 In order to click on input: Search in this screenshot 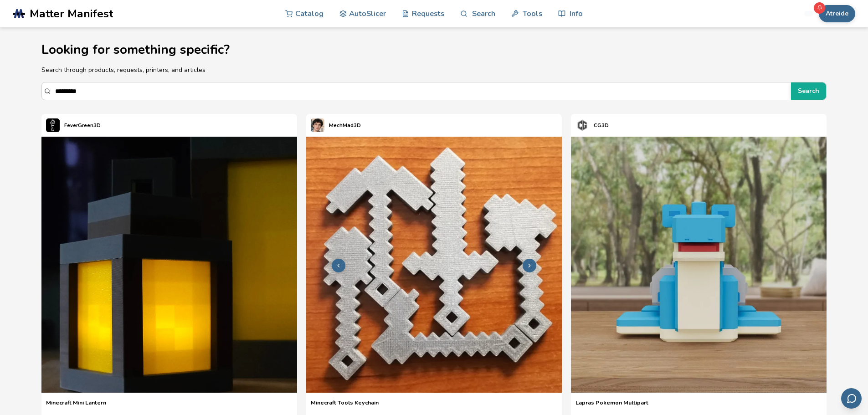, I will do `click(421, 91)`.